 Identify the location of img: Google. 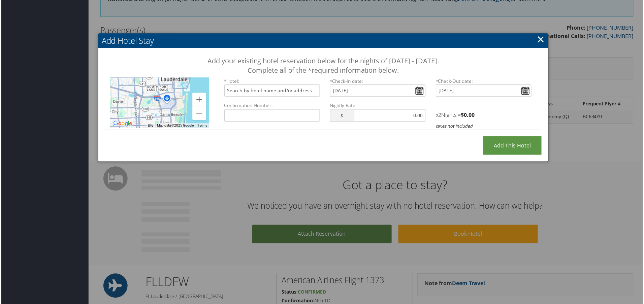
(122, 124).